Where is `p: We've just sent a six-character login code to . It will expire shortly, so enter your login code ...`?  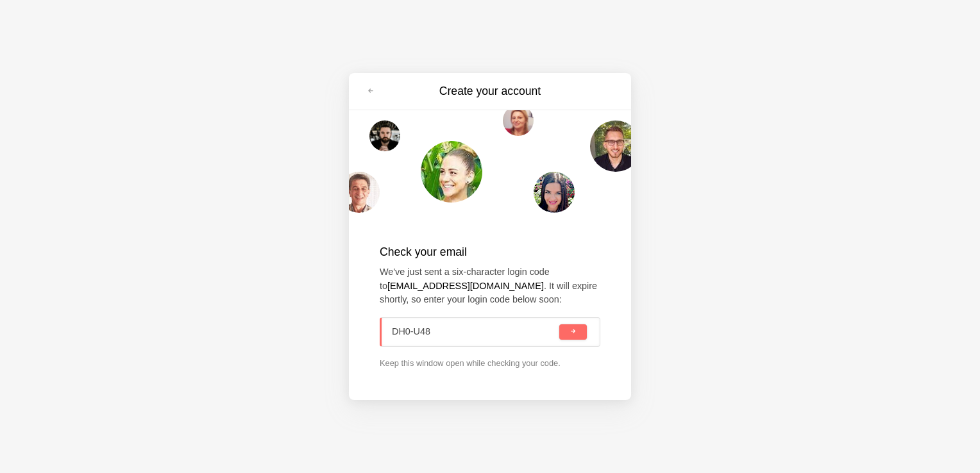 p: We've just sent a six-character login code to . It will expire shortly, so enter your login code ... is located at coordinates (490, 286).